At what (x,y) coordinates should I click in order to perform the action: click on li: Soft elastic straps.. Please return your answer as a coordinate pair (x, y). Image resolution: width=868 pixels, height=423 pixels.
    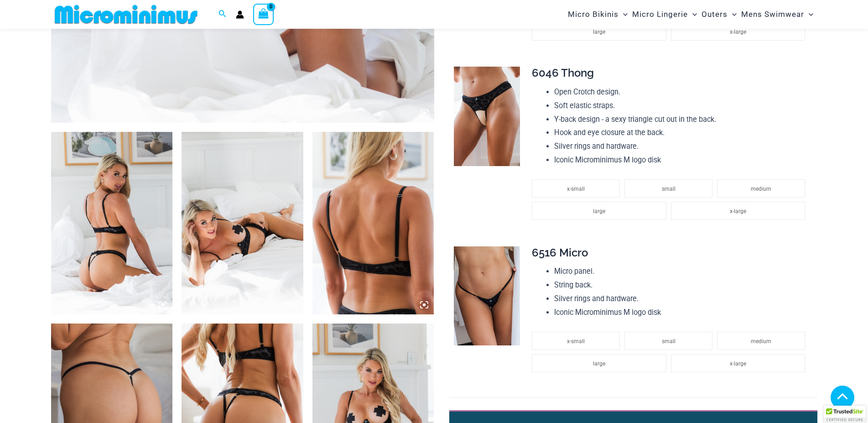
    Looking at the image, I should click on (681, 106).